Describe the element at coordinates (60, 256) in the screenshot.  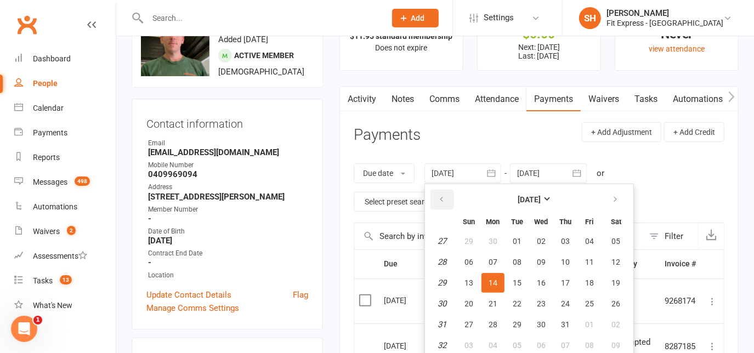
I see `div: Assessments` at that location.